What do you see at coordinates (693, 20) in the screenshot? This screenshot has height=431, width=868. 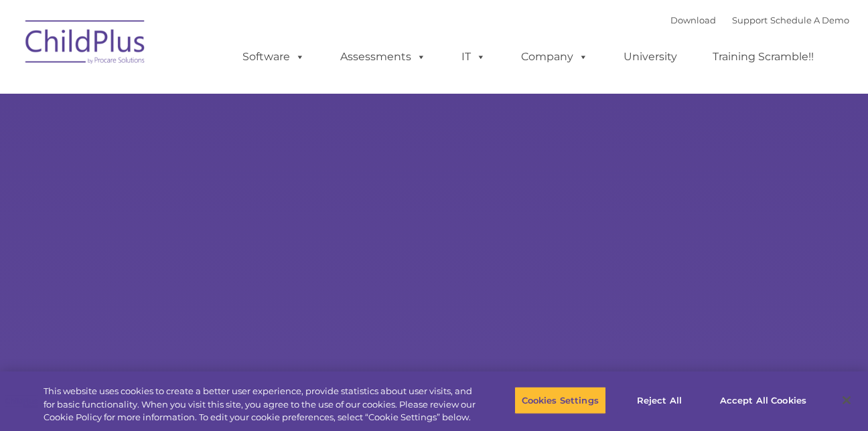 I see `a: Download` at bounding box center [693, 20].